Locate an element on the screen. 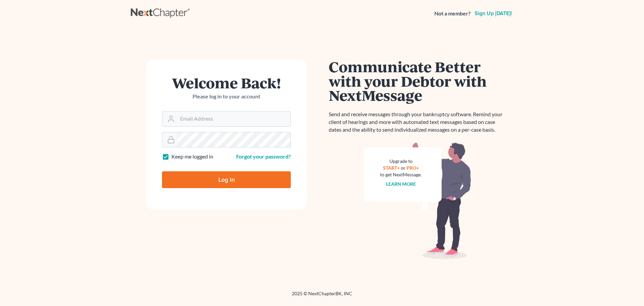  a: START+ is located at coordinates (391, 168).